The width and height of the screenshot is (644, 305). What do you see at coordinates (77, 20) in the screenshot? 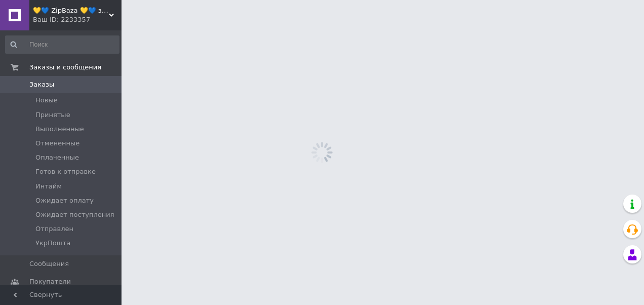
I see `div: Ваш ID: 2233357` at bounding box center [77, 20].